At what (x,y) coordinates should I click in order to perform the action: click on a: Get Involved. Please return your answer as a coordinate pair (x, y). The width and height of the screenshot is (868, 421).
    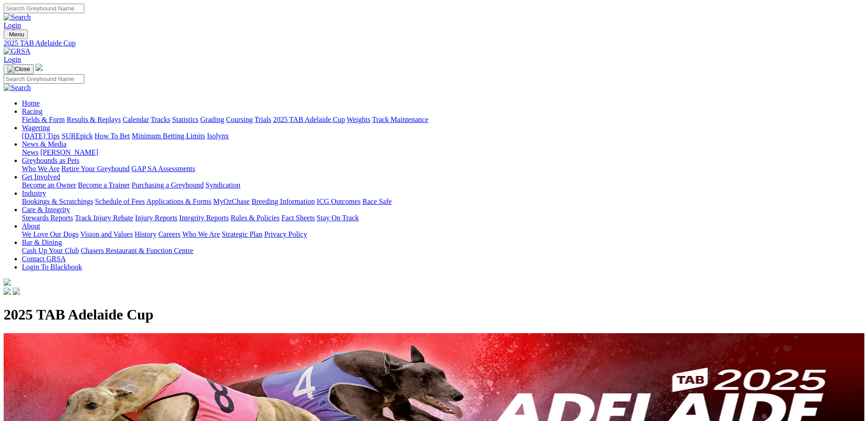
    Looking at the image, I should click on (41, 176).